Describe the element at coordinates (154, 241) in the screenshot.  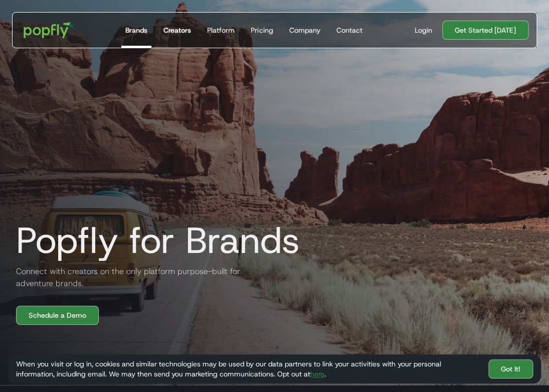
I see `h1: Popfly for Brands` at that location.